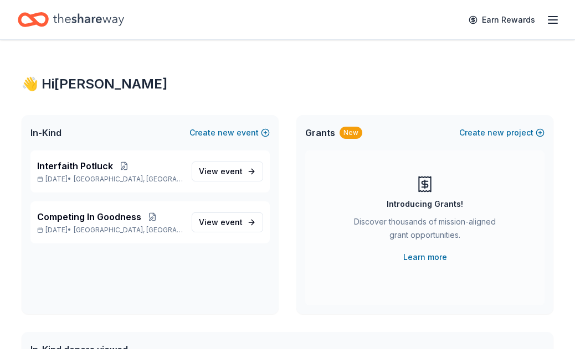 This screenshot has height=349, width=575. Describe the element at coordinates (425, 204) in the screenshot. I see `div: Introducing Grants!` at that location.